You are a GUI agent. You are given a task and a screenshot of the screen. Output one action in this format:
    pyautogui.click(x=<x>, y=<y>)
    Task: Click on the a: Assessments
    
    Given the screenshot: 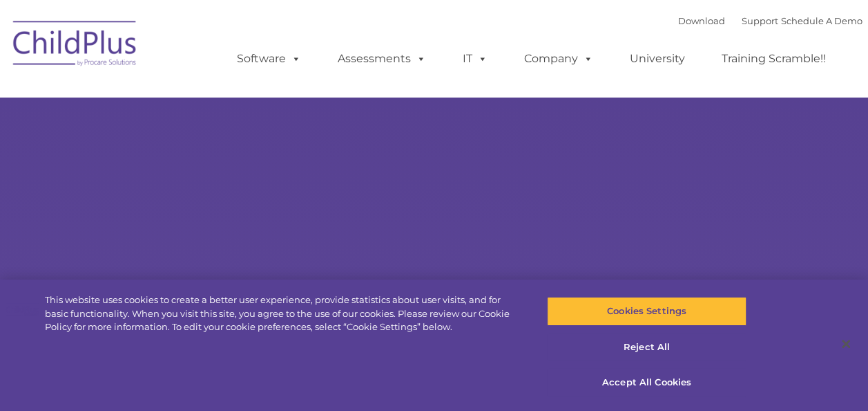 What is the action you would take?
    pyautogui.click(x=382, y=59)
    